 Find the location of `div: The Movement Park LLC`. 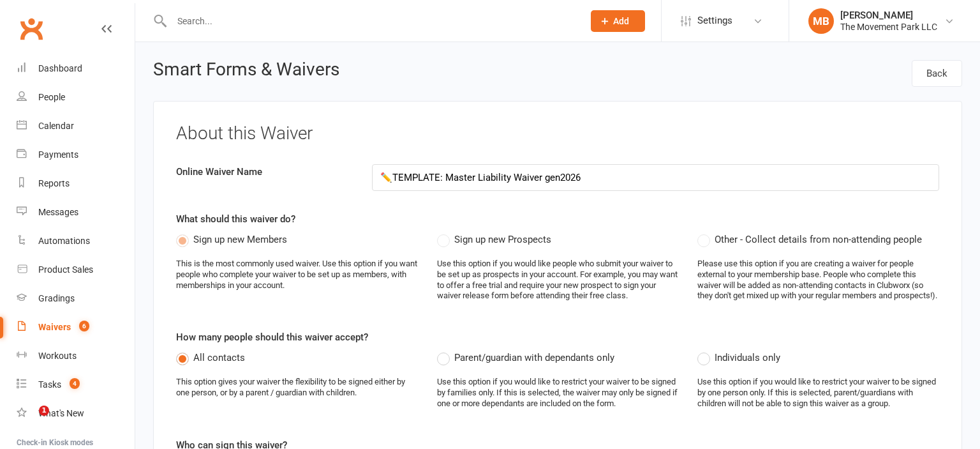

div: The Movement Park LLC is located at coordinates (889, 27).